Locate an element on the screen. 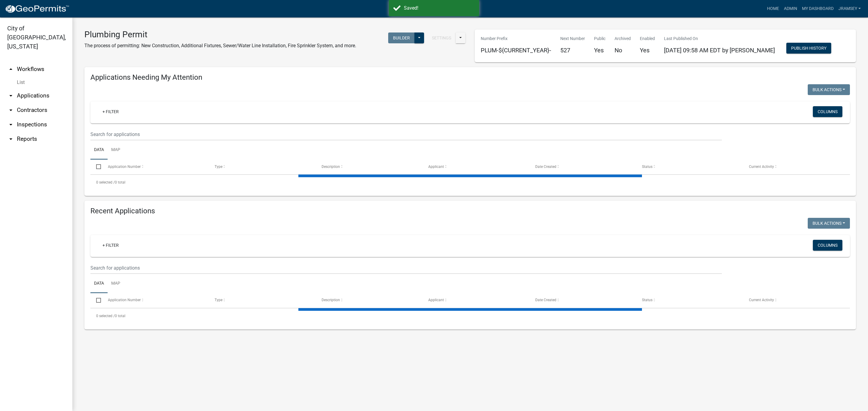  button: Publish History is located at coordinates (809, 48).